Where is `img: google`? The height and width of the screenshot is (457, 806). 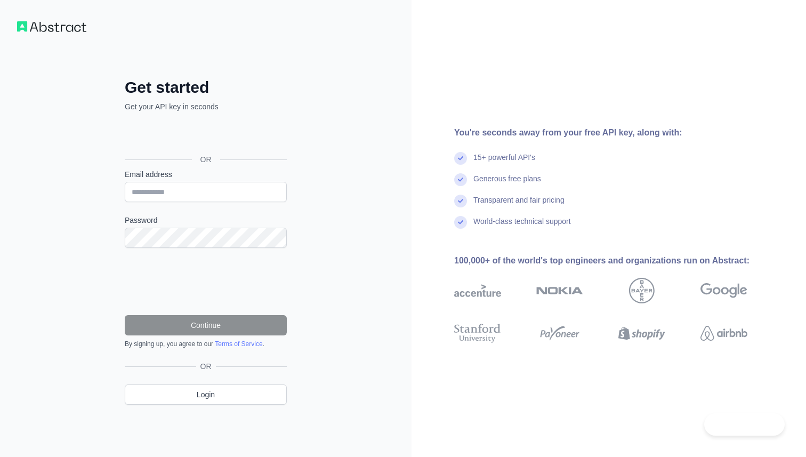
img: google is located at coordinates (724, 291).